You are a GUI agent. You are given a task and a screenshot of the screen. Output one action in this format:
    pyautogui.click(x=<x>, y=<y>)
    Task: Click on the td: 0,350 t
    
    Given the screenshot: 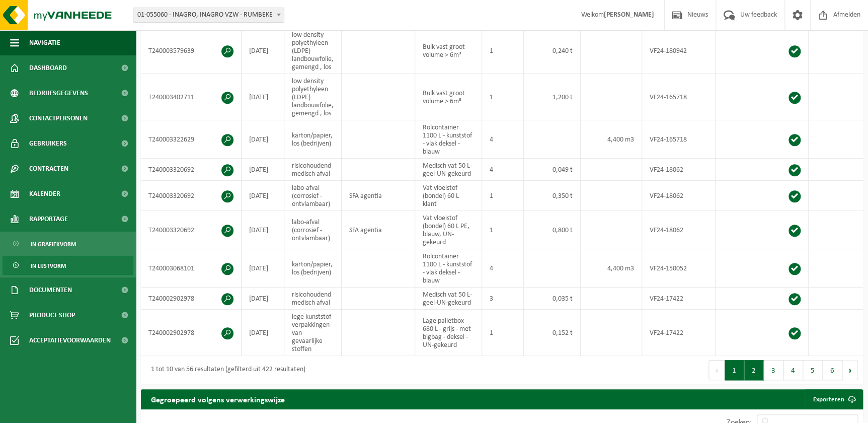 What is the action you would take?
    pyautogui.click(x=552, y=196)
    